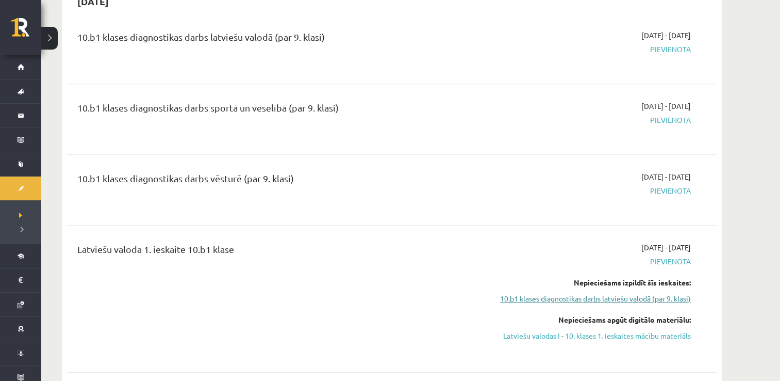  I want to click on a: Rīgas 1. Tālmācības vidusskola, so click(26, 31).